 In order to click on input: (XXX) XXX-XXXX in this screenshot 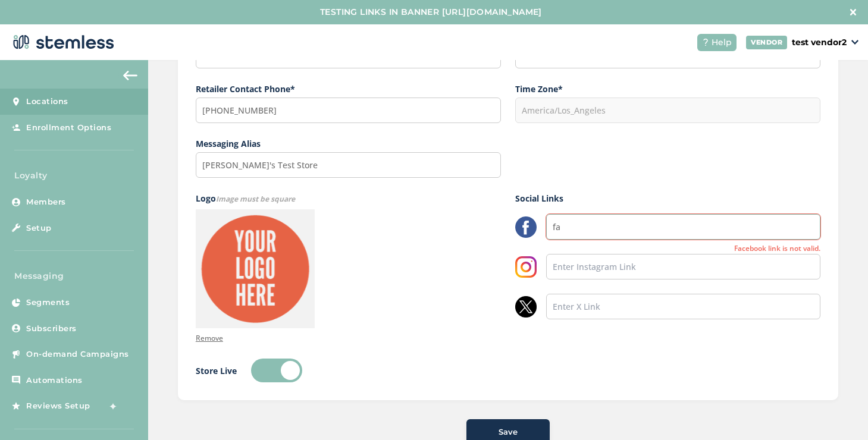, I will do `click(348, 110)`.